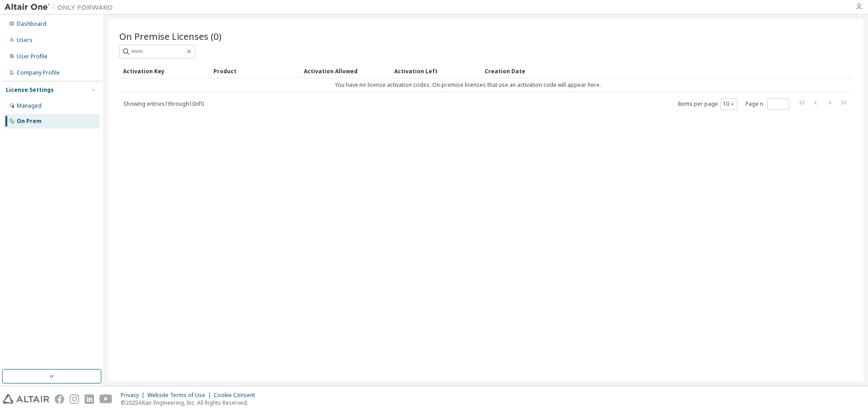 The image size is (868, 412). What do you see at coordinates (38, 73) in the screenshot?
I see `div: Company Profile` at bounding box center [38, 73].